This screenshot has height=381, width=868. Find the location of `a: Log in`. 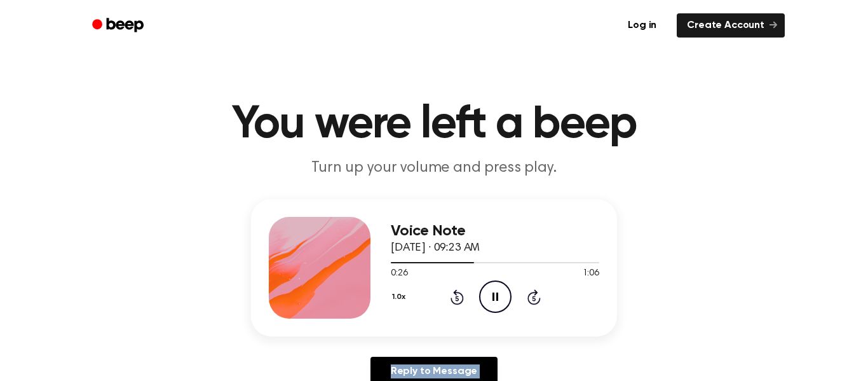

a: Log in is located at coordinates (642, 25).